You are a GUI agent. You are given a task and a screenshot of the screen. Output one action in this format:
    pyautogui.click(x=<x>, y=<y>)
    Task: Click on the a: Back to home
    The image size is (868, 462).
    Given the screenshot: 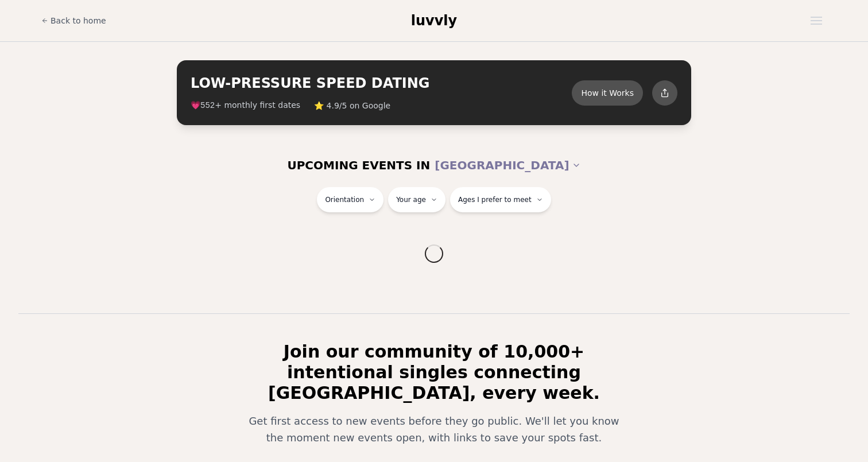 What is the action you would take?
    pyautogui.click(x=73, y=20)
    